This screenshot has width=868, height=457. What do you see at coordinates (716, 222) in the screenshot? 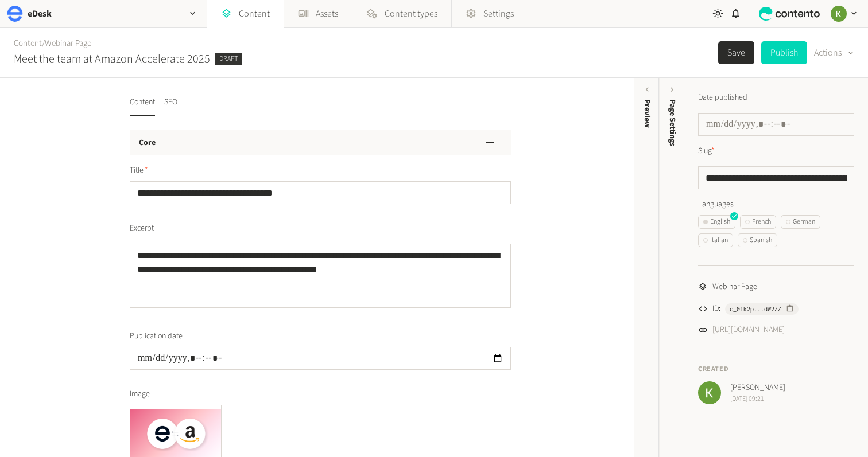
I see `button: English` at bounding box center [716, 222].